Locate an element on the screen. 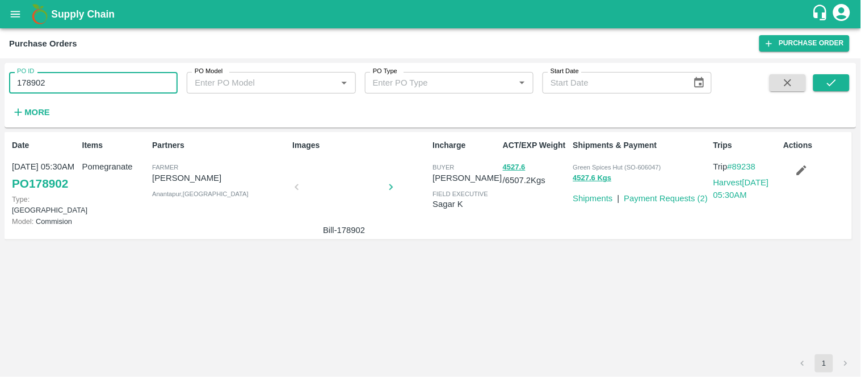 The image size is (861, 377). p: Partners is located at coordinates (220, 145).